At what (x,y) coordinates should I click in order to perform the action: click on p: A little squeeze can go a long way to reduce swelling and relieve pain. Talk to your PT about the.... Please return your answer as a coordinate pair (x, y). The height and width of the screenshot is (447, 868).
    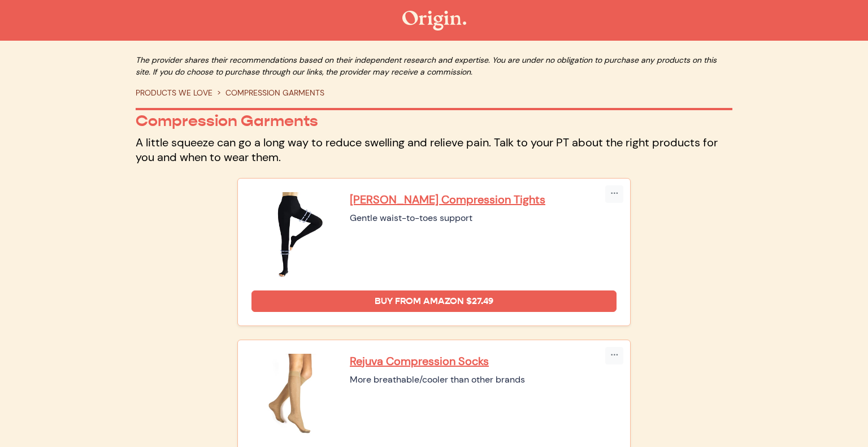
    Looking at the image, I should click on (434, 150).